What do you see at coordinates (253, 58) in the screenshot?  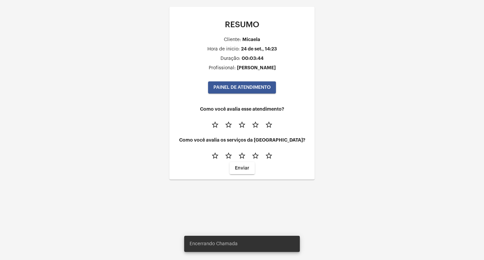 I see `div: 00:03:44` at bounding box center [253, 58].